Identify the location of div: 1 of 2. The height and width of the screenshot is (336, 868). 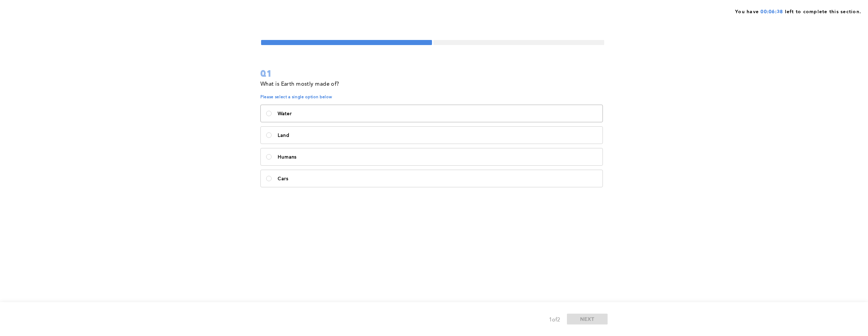
(554, 320).